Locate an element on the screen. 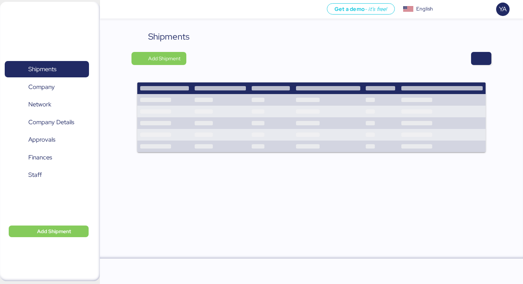 This screenshot has height=284, width=523. span: Company Details is located at coordinates (51, 122).